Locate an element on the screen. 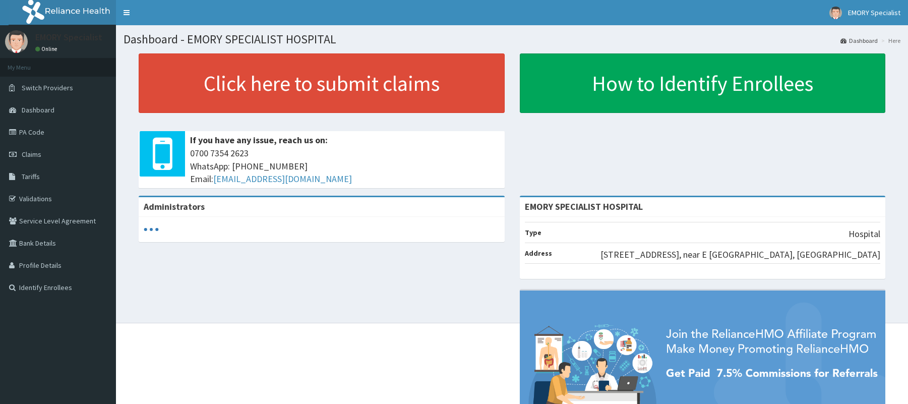  b: Address is located at coordinates (538, 253).